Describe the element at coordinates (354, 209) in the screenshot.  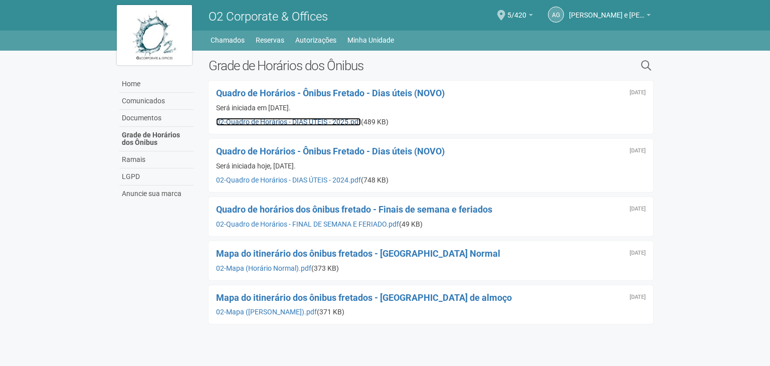
I see `a: Quadro de horários dos ônibus fretado - Finais de semana e feriados` at that location.